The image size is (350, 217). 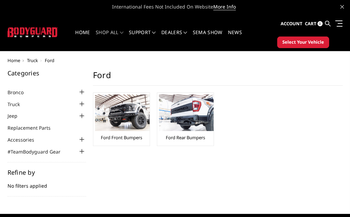 What do you see at coordinates (311, 24) in the screenshot?
I see `span: Cart` at bounding box center [311, 24].